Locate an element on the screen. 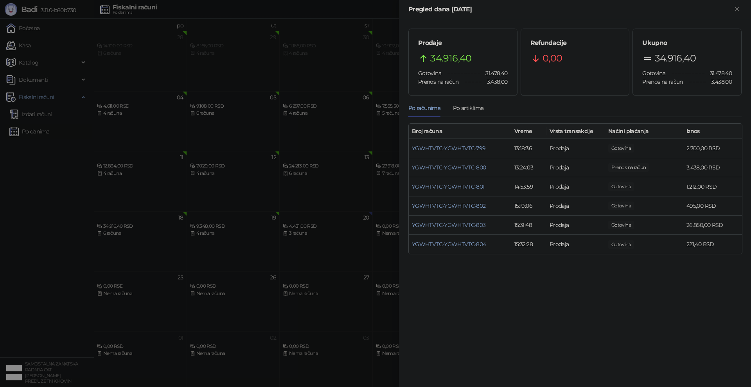  td: 13:18:36 is located at coordinates (529, 148).